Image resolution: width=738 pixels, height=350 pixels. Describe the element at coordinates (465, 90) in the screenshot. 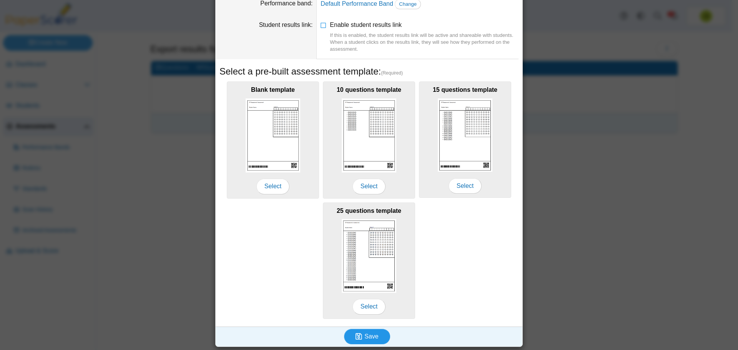

I see `b: 15 questions template` at that location.